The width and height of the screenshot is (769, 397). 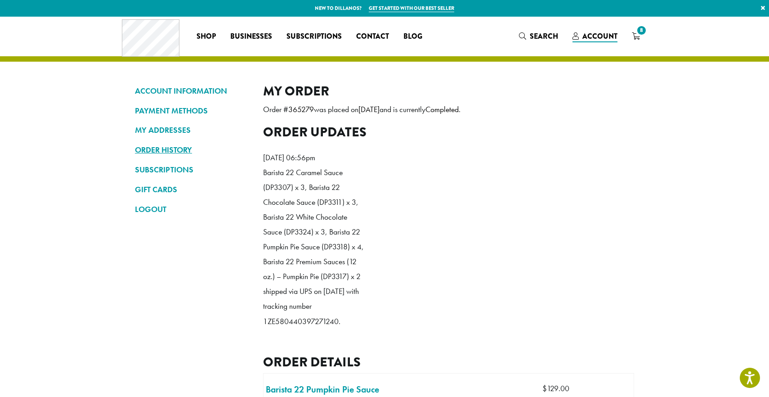 What do you see at coordinates (192, 209) in the screenshot?
I see `a: LOGOUT` at bounding box center [192, 209].